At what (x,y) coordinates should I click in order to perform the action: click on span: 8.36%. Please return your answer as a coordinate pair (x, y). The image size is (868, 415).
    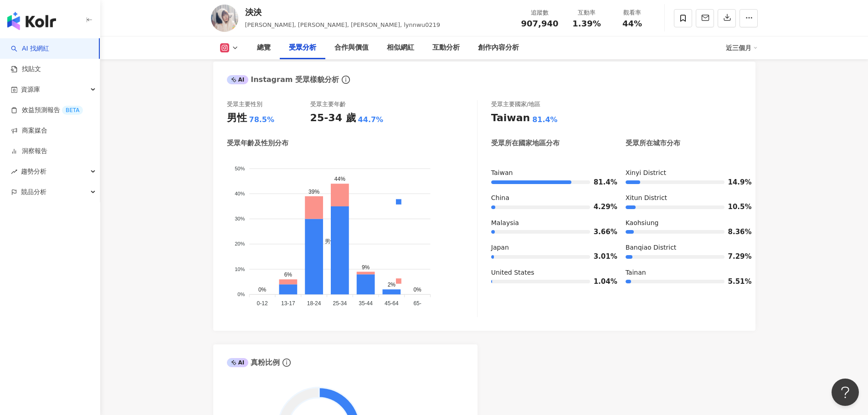
    Looking at the image, I should click on (735, 232).